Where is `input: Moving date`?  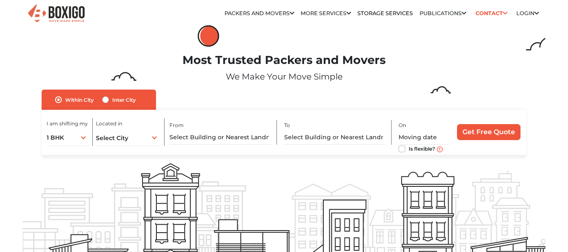 input: Moving date is located at coordinates (424, 137).